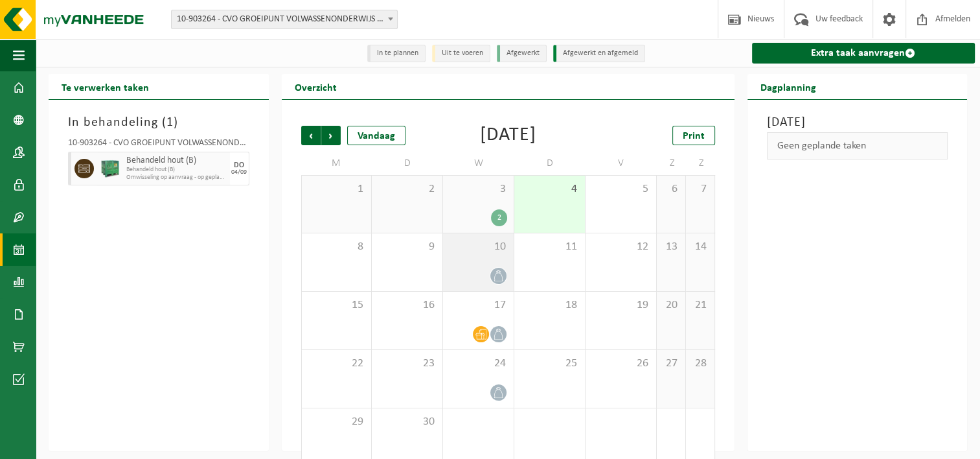 This screenshot has height=459, width=980. I want to click on span: Vorige, so click(311, 136).